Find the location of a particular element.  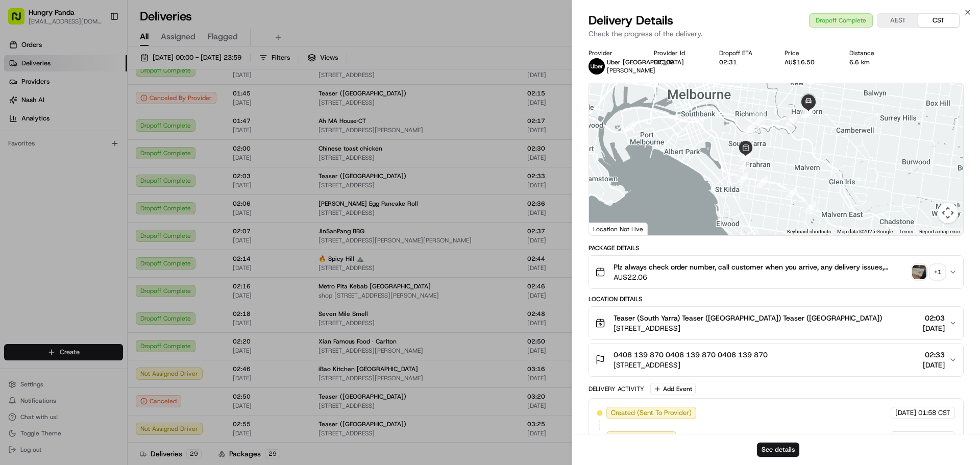

div: 11 is located at coordinates (806, 112).